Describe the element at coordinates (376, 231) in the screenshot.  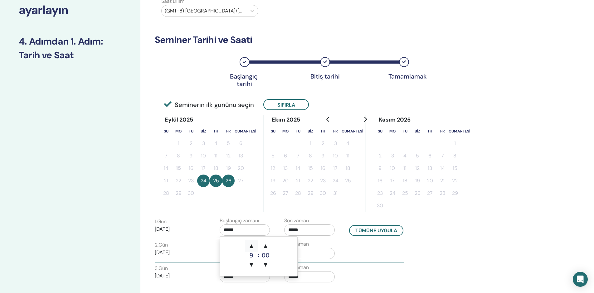
I see `font: Tümüne uygula` at that location.